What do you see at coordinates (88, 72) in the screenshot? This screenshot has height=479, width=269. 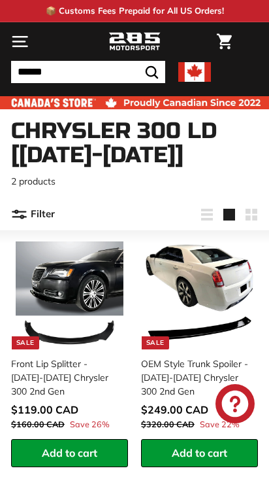 I see `input: Search` at bounding box center [88, 72].